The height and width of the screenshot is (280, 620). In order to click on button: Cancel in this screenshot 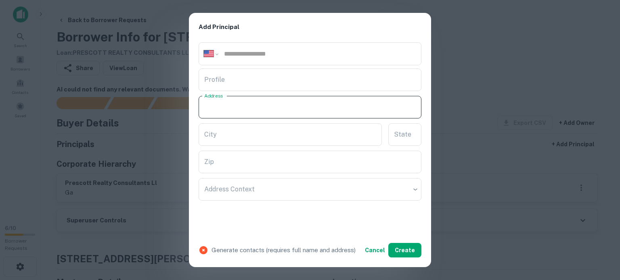, I will do `click(375, 250)`.